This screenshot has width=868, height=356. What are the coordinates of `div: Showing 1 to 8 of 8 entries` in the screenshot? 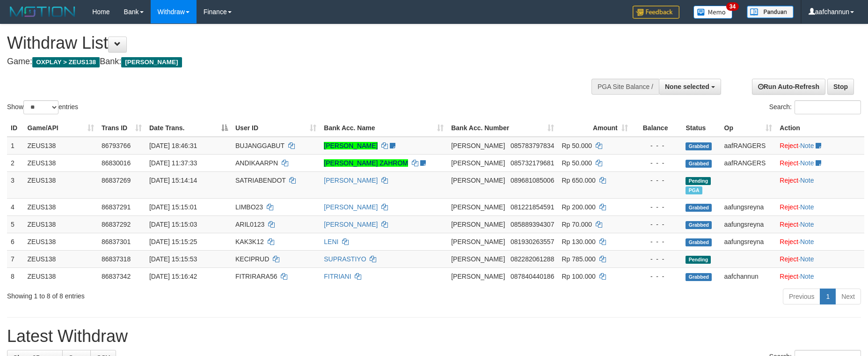 It's located at (181, 294).